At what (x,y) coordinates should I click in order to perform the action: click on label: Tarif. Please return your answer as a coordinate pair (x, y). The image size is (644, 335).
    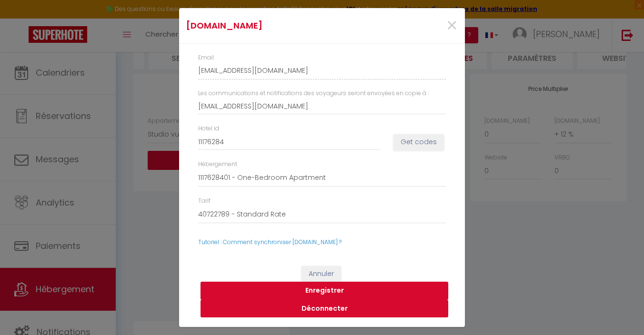
    Looking at the image, I should click on (204, 200).